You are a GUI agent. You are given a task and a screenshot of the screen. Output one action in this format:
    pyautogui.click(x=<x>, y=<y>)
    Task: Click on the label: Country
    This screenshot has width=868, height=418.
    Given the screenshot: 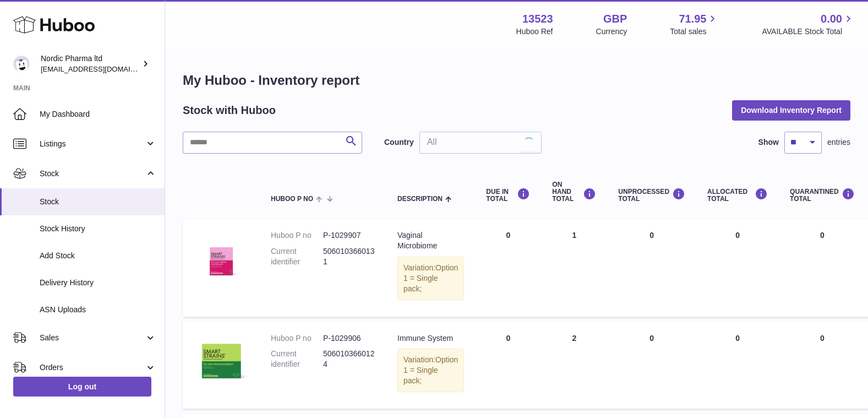 What is the action you would take?
    pyautogui.click(x=399, y=142)
    